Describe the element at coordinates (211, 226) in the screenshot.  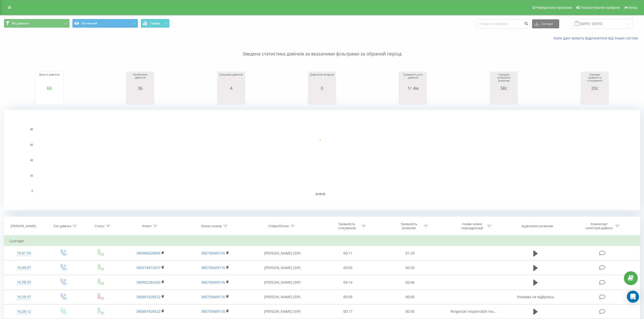
I see `div: Бізнес номер` at that location.